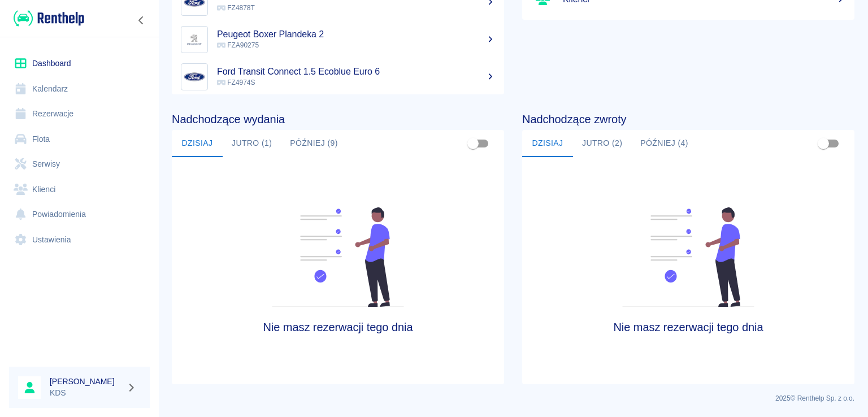  Describe the element at coordinates (602, 143) in the screenshot. I see `button: Jutro (2)` at that location.